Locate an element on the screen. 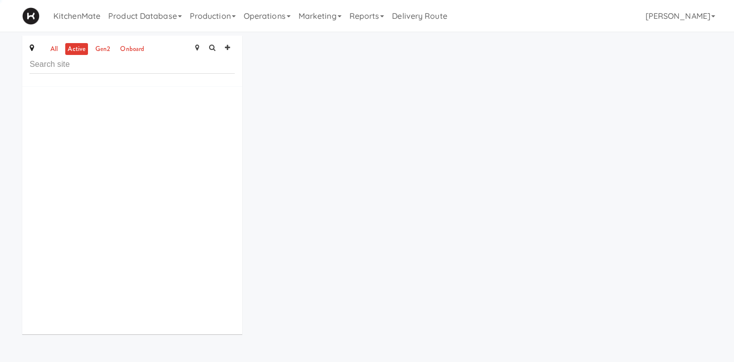 The image size is (734, 362). input: Search site is located at coordinates (132, 64).